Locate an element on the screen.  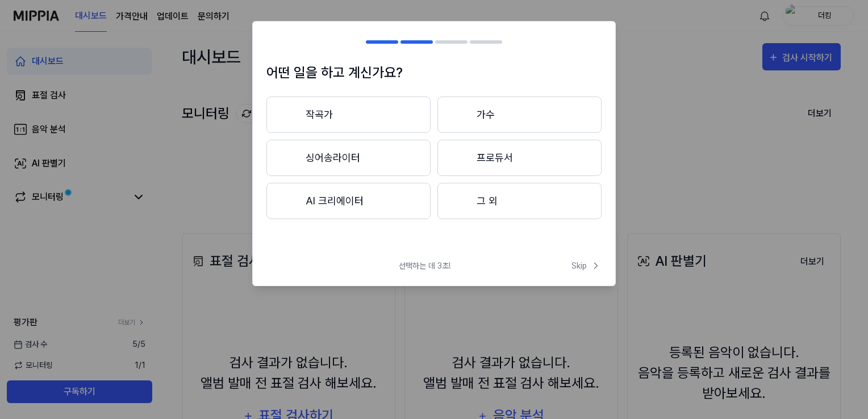
h1: 어떤 일을 하고 계신가요? is located at coordinates (434, 73).